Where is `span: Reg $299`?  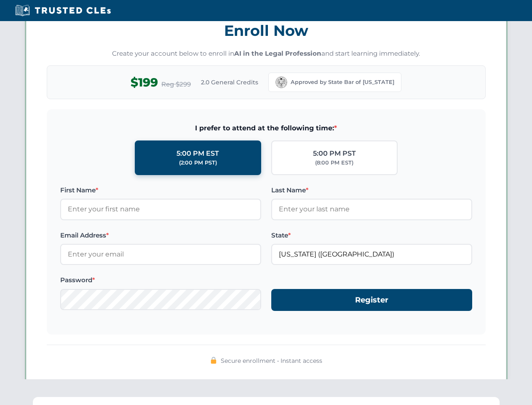
span: Reg $299 is located at coordinates (176, 84).